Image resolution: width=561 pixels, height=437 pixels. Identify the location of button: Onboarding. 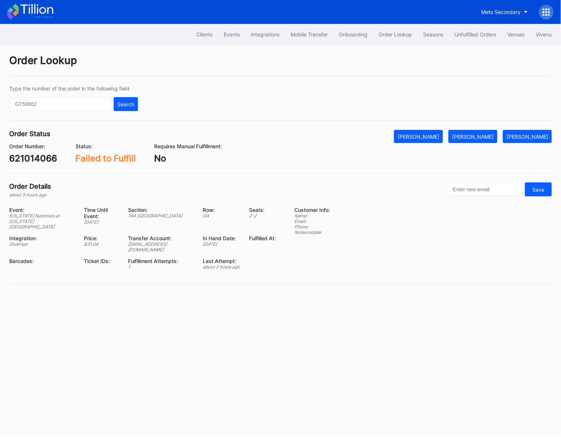
(353, 34).